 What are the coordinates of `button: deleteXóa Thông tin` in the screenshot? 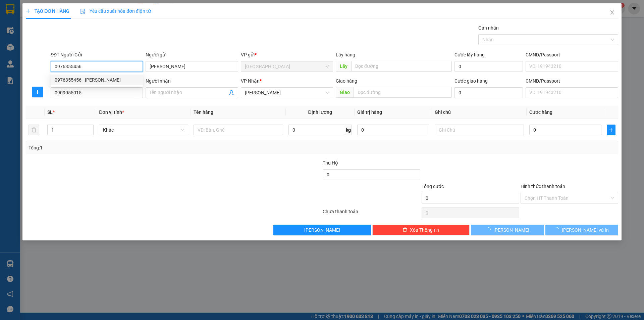 It's located at (421, 230).